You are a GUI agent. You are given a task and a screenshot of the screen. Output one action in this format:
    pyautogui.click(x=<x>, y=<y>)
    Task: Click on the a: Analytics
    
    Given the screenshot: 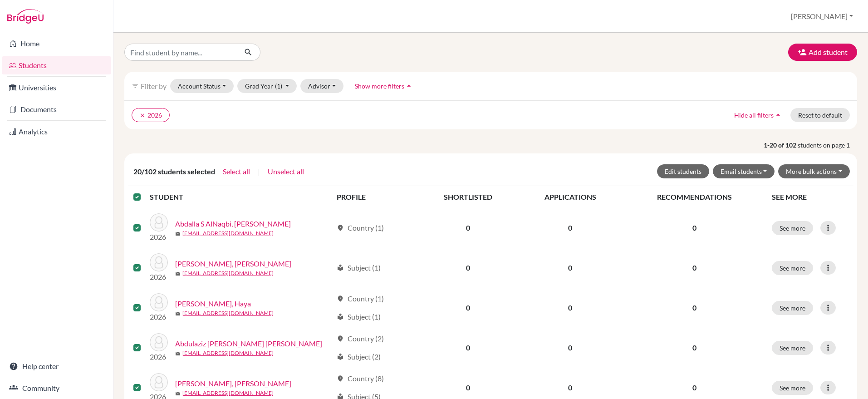 What is the action you would take?
    pyautogui.click(x=56, y=132)
    